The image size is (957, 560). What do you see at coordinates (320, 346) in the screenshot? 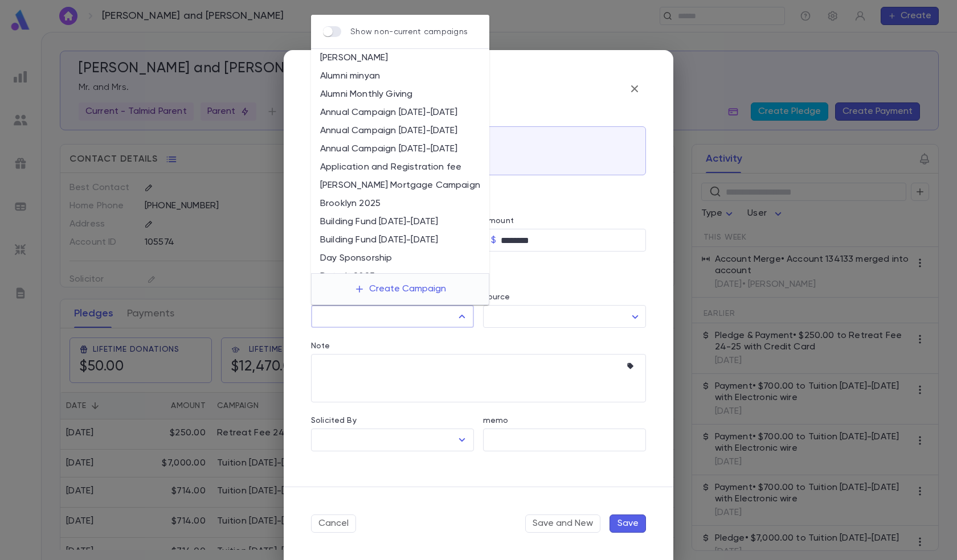
I see `label: Note` at bounding box center [320, 346].